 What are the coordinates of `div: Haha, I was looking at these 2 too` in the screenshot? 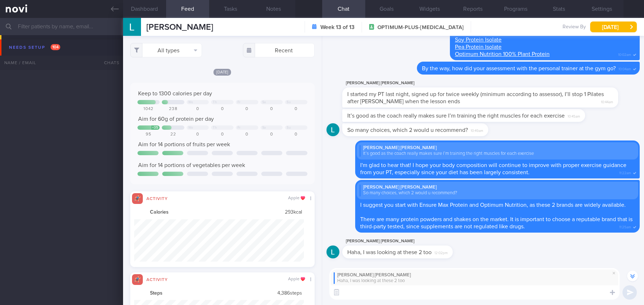 It's located at (474, 281).